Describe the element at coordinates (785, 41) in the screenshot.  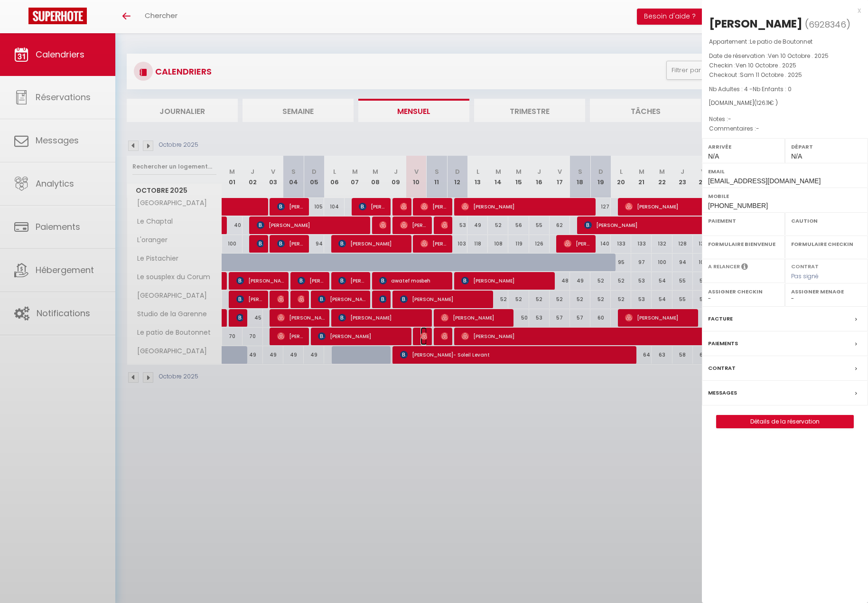
I see `p: Appartement :` at that location.